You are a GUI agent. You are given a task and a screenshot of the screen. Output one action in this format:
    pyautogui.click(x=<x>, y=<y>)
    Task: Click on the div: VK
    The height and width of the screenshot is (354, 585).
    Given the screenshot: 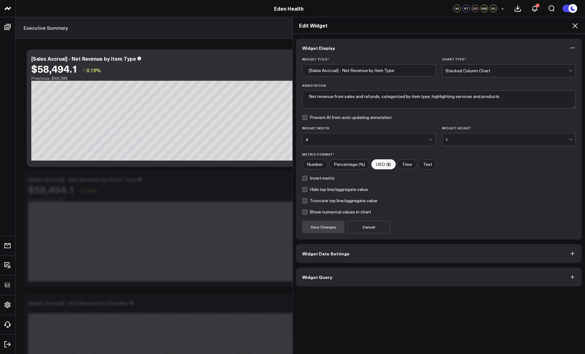 What is the action you would take?
    pyautogui.click(x=457, y=8)
    